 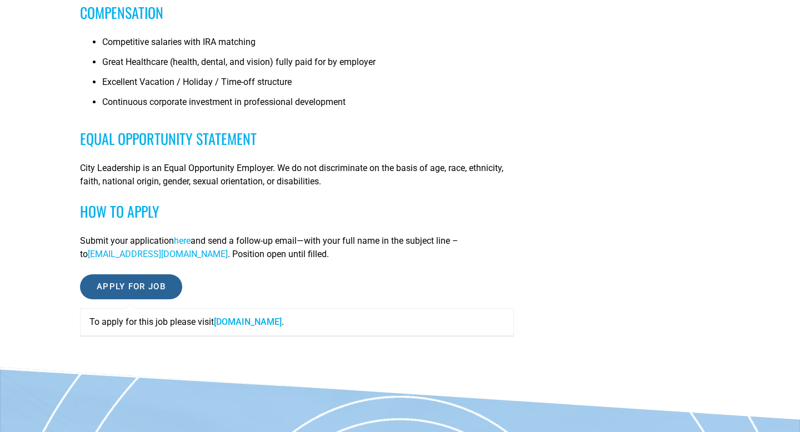 What do you see at coordinates (119, 211) in the screenshot?
I see `span: How to Apply` at bounding box center [119, 211].